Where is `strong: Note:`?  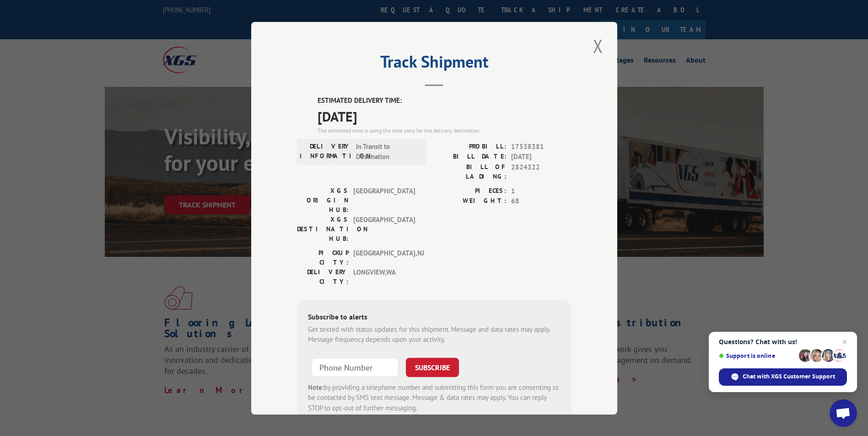
strong: Note: is located at coordinates (316, 387).